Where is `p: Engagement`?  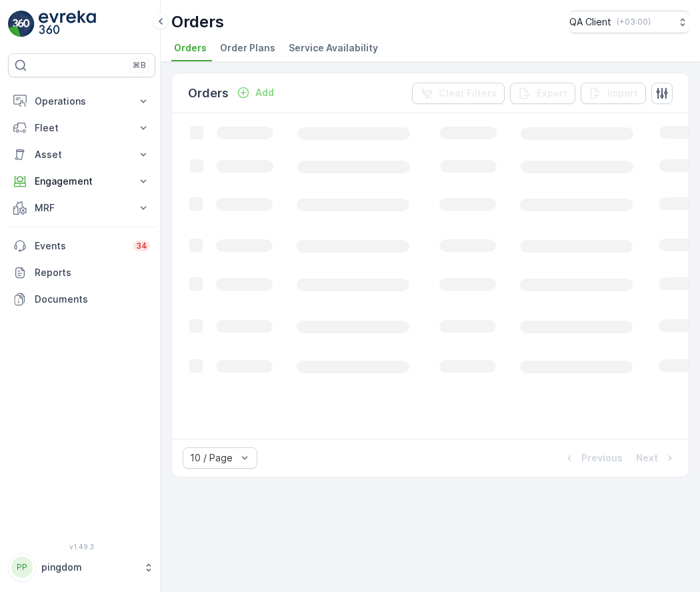 p: Engagement is located at coordinates (82, 181).